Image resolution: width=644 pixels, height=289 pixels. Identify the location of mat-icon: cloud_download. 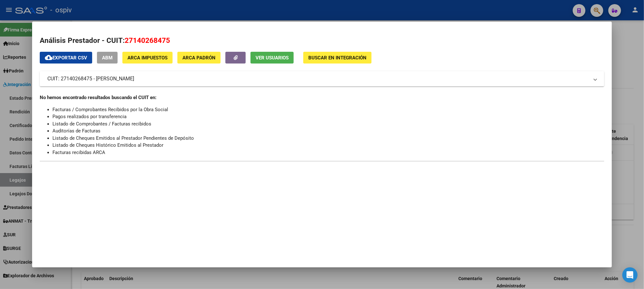
(49, 57).